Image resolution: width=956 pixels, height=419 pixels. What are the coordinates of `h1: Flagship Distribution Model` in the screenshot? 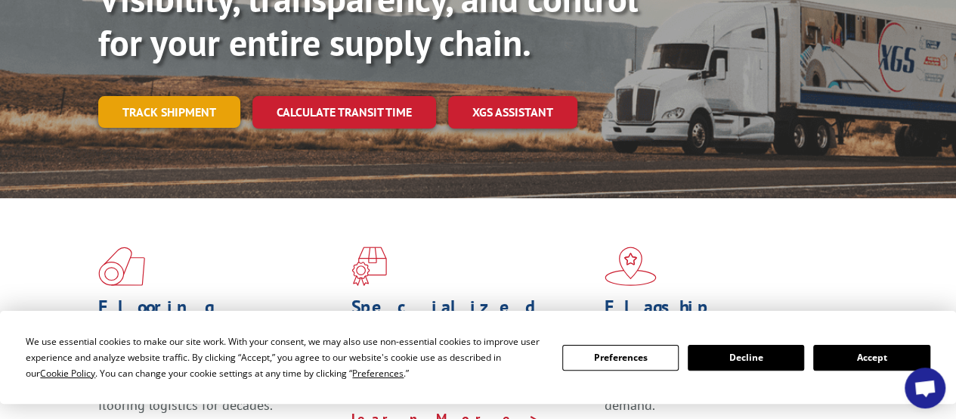 It's located at (726, 329).